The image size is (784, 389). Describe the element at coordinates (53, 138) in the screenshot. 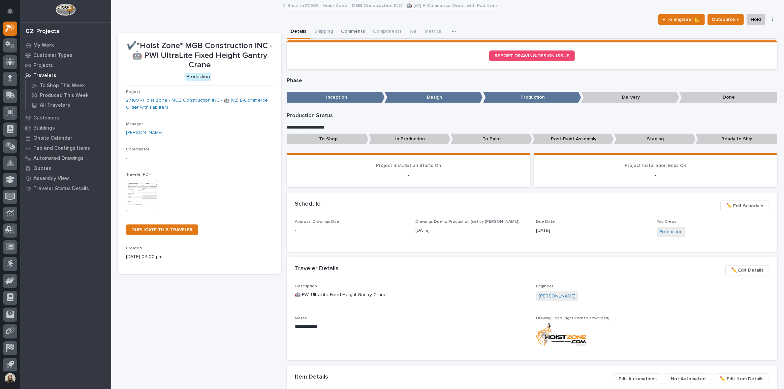

I see `p: Onsite Calendar` at that location.